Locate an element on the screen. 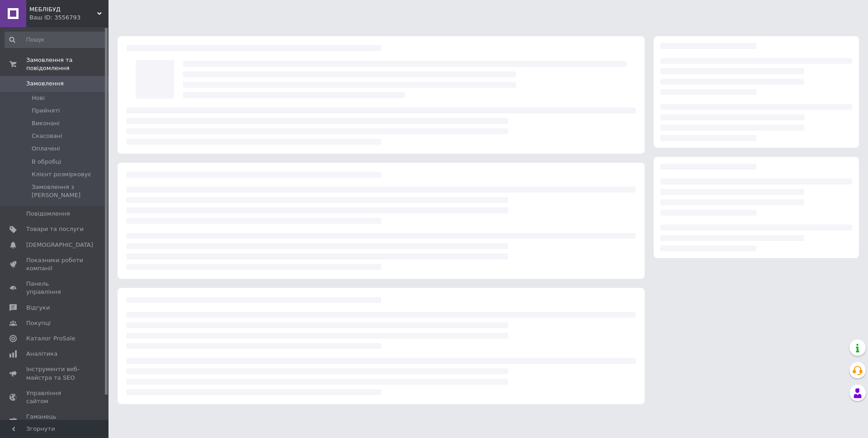  span: Каталог ProSale is located at coordinates (51, 339).